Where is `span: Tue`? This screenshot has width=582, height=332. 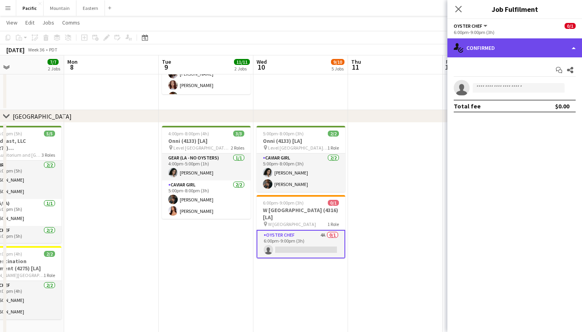 span: Tue is located at coordinates (166, 62).